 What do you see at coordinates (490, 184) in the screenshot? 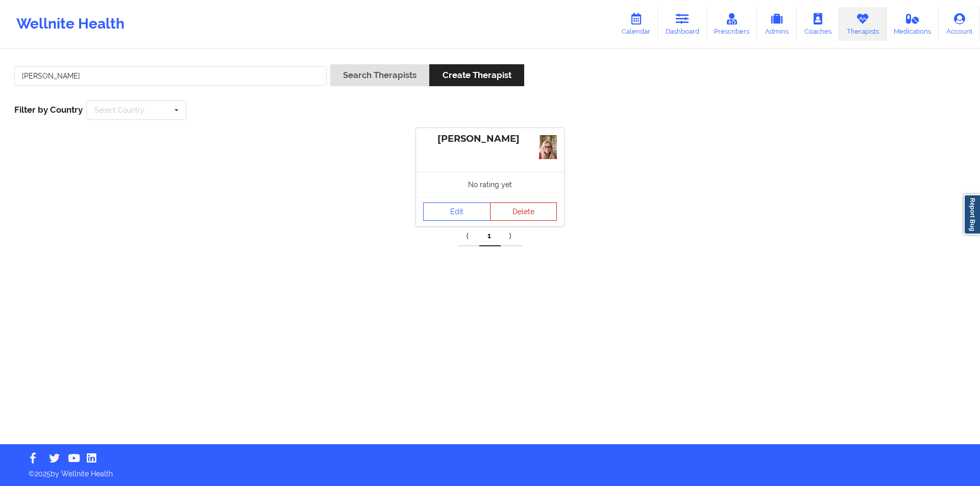
I see `div: No rating yet` at bounding box center [490, 184].